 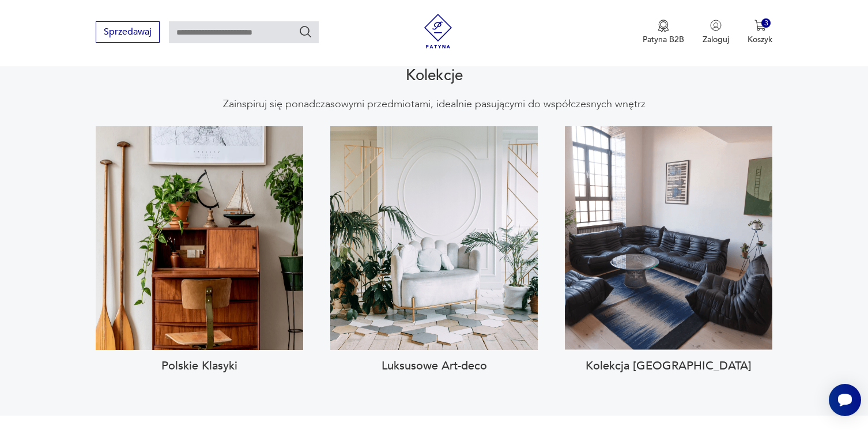 What do you see at coordinates (199, 366) in the screenshot?
I see `h3: Polskie Klasyki` at bounding box center [199, 366].